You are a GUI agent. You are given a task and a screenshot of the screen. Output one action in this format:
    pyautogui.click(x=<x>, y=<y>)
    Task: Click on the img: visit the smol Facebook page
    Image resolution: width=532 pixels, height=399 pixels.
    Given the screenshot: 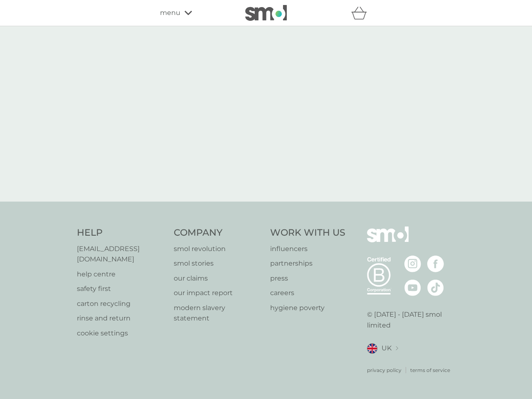 What is the action you would take?
    pyautogui.click(x=436, y=264)
    